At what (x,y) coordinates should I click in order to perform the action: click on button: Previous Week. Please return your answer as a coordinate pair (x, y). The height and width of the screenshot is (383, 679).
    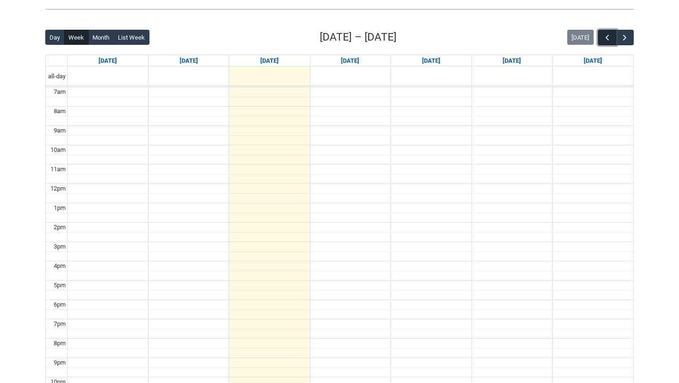
    Looking at the image, I should click on (607, 37).